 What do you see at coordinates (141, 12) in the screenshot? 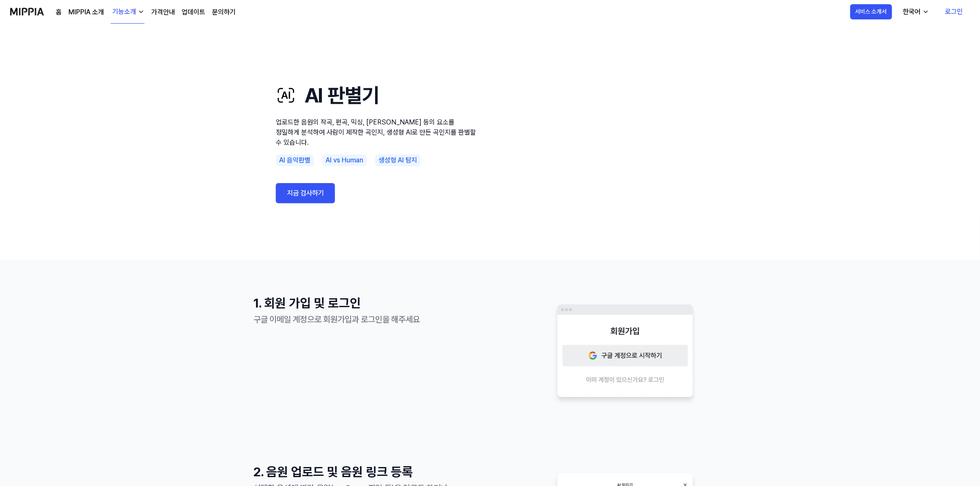
I see `img: down` at bounding box center [141, 12].